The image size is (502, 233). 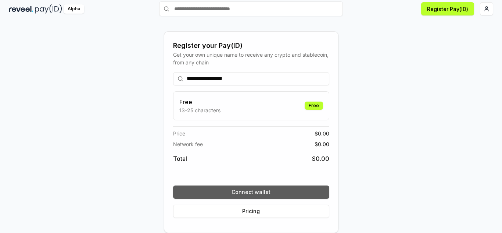 What do you see at coordinates (48, 9) in the screenshot?
I see `img: pay_id` at bounding box center [48, 9].